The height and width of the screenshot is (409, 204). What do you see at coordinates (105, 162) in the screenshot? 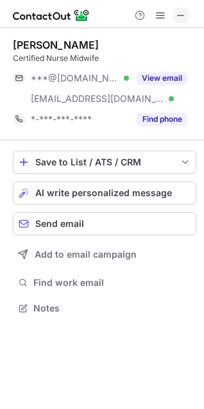
I see `div: Save to List / ATS / CRM` at bounding box center [105, 162].